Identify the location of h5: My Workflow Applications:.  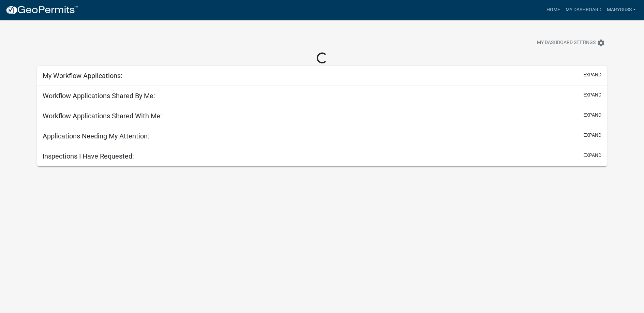
(82, 76).